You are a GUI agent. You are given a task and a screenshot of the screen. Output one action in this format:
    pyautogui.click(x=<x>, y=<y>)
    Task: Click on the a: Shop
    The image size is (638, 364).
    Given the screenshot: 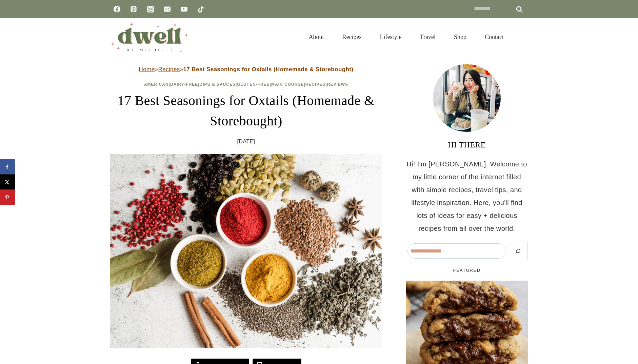 What is the action you would take?
    pyautogui.click(x=460, y=37)
    